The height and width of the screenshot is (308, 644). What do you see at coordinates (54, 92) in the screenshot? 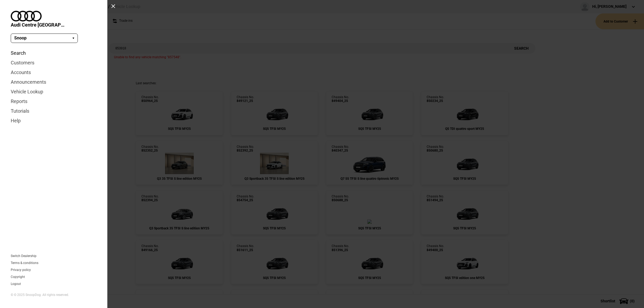
I see `a: Vehicle Lookup` at bounding box center [54, 92].